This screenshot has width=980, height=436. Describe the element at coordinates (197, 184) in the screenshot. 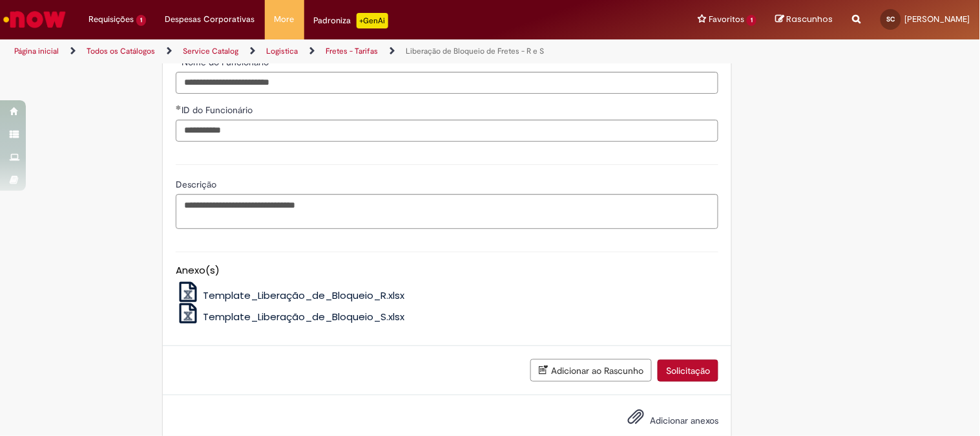

I see `span: Descrição` at that location.